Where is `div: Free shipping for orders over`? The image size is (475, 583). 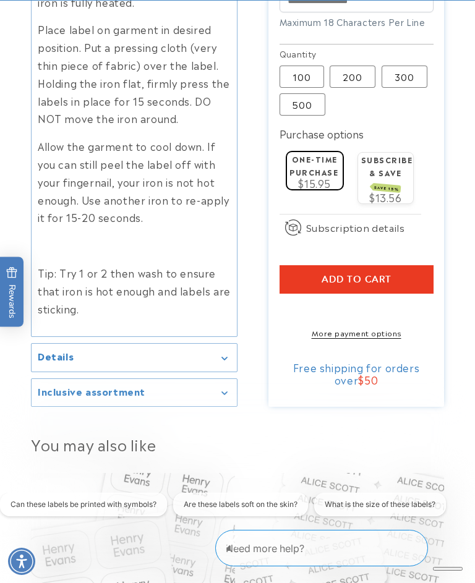
div: Free shipping for orders over is located at coordinates (356, 374).